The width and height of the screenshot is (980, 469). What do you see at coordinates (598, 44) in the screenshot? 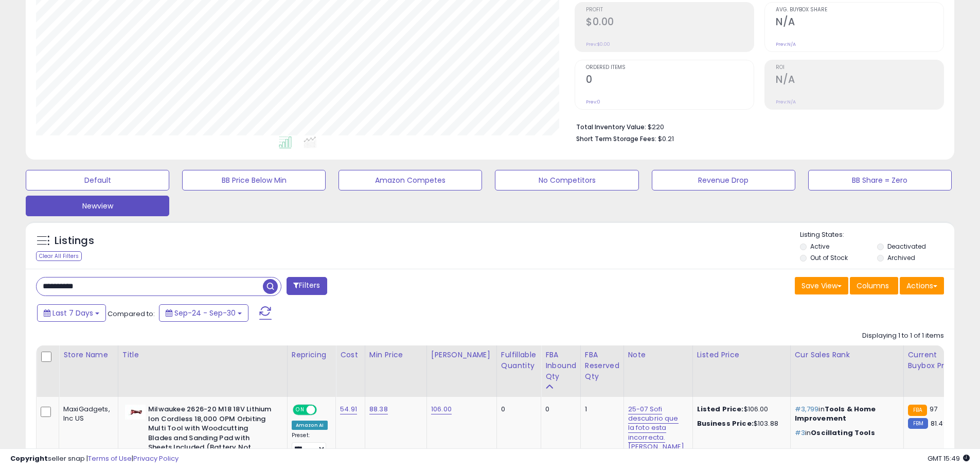
I see `small: Prev: $0.00` at bounding box center [598, 44].